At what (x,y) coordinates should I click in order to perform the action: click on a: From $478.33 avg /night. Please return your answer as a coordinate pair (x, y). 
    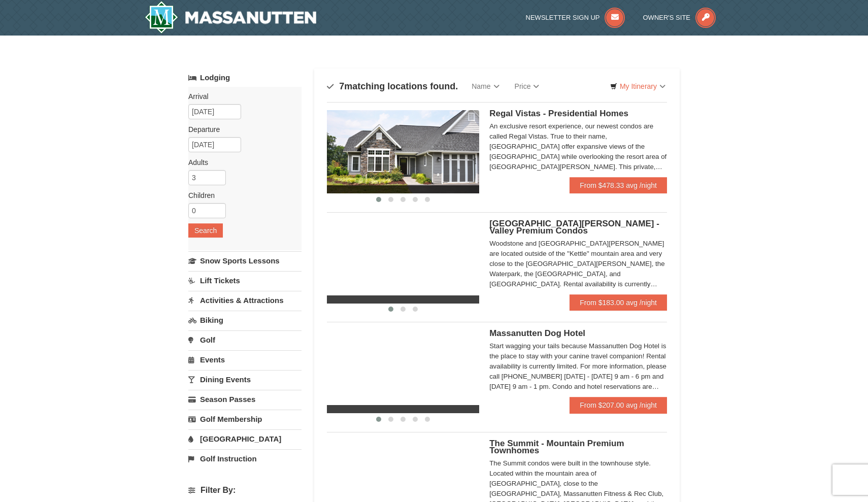
    Looking at the image, I should click on (618, 185).